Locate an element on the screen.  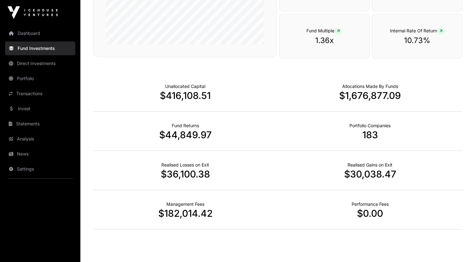
p: Number of Companies Deployed Into is located at coordinates (370, 126).